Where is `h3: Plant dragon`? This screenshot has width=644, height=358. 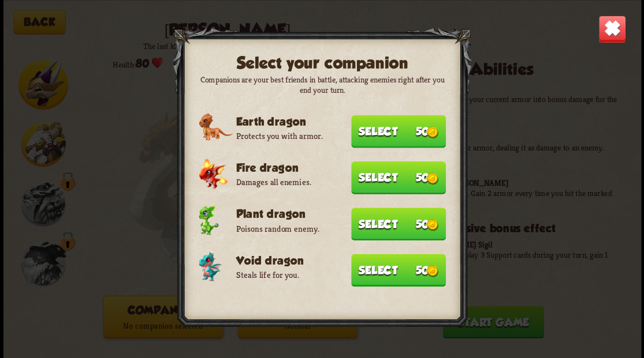
h3: Plant dragon is located at coordinates (340, 214).